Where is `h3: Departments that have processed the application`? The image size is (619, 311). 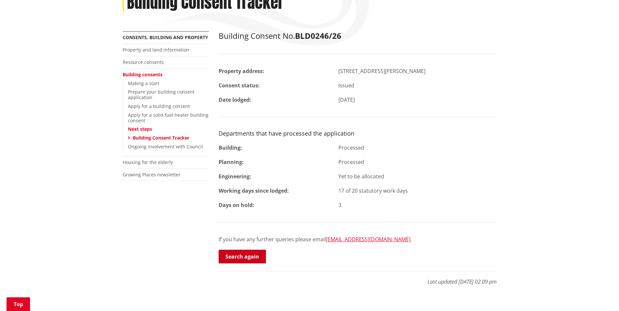 h3: Departments that have processed the application is located at coordinates (357, 134).